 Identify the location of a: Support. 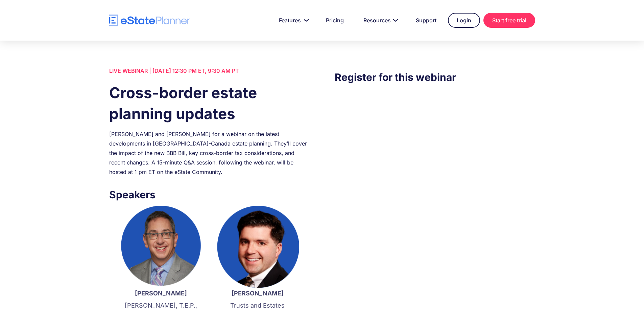
(426, 20).